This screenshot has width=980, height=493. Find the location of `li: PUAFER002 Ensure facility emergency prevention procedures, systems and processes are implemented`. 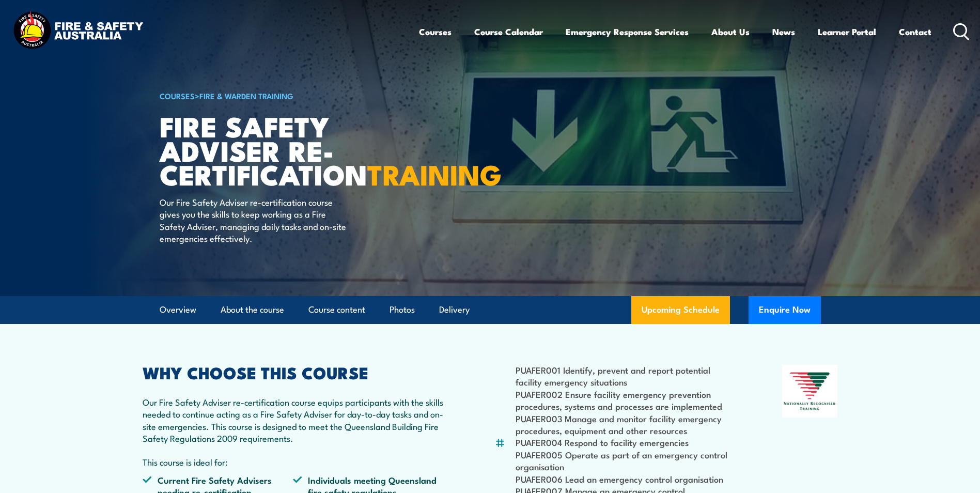

li: PUAFER002 Ensure facility emergency prevention procedures, systems and processes are implemented is located at coordinates (624, 400).